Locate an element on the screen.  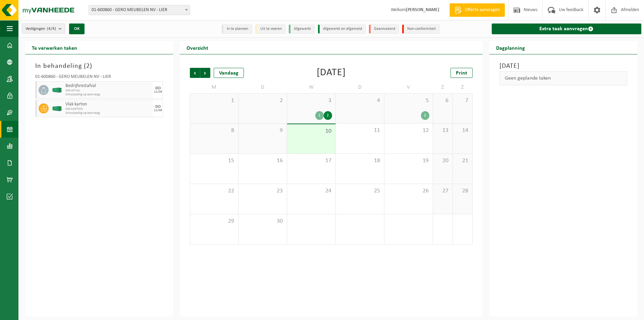
span: Print is located at coordinates (462, 73).